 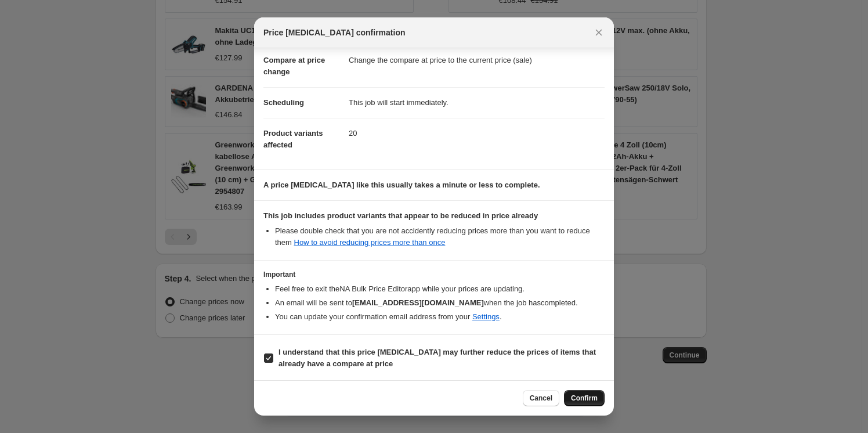 What do you see at coordinates (293, 139) in the screenshot?
I see `span: Product variants affected` at bounding box center [293, 139].